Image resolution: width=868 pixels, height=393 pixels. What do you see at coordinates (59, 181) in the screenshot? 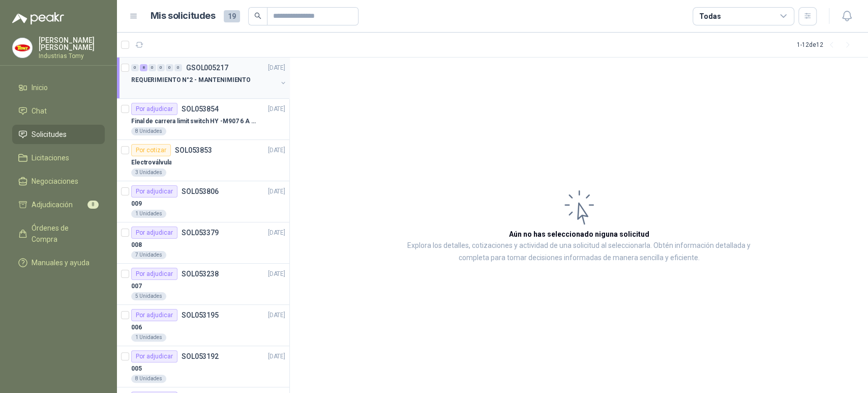
I see `a: Negociaciones` at bounding box center [59, 181].